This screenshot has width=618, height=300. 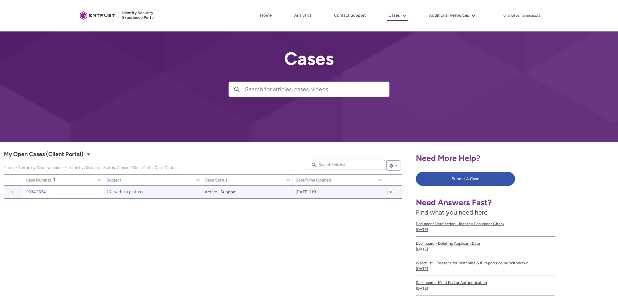 What do you see at coordinates (522, 16) in the screenshot?
I see `p: charlotte.hammacott` at bounding box center [522, 16].